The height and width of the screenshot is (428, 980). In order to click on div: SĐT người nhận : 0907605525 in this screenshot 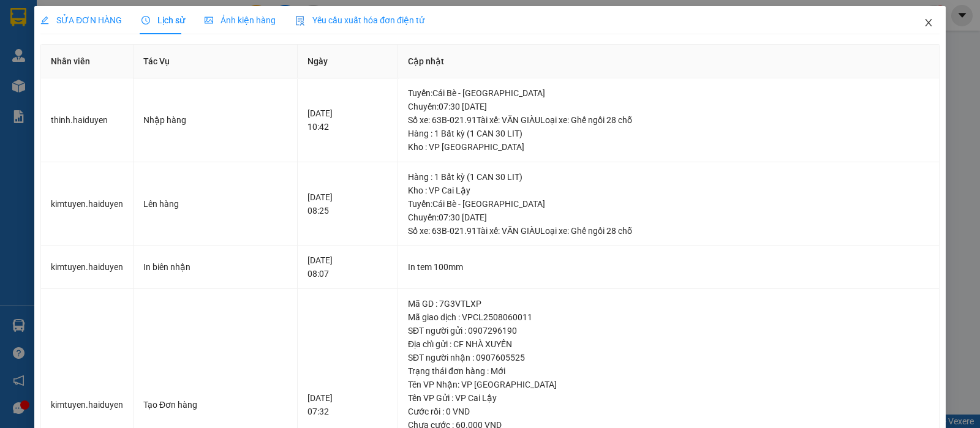, I will do `click(668, 357)`.